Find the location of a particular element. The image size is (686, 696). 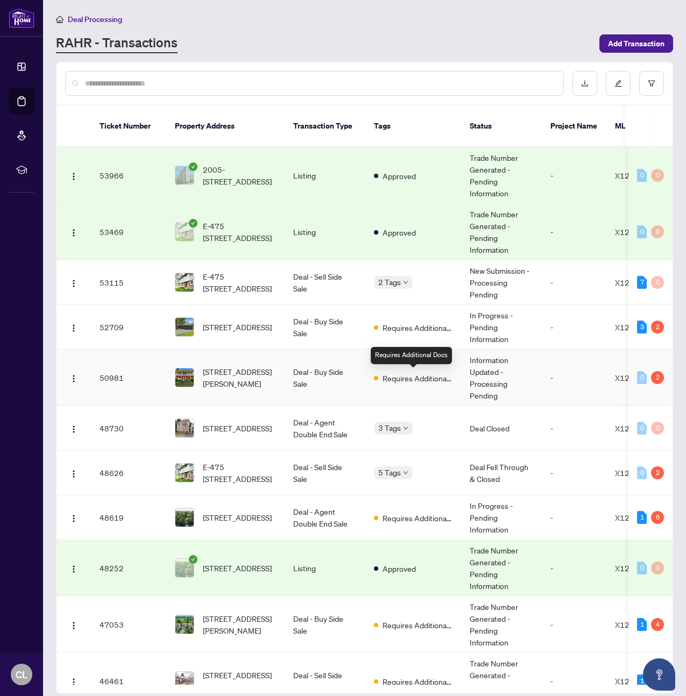

img: logo is located at coordinates (22, 18).